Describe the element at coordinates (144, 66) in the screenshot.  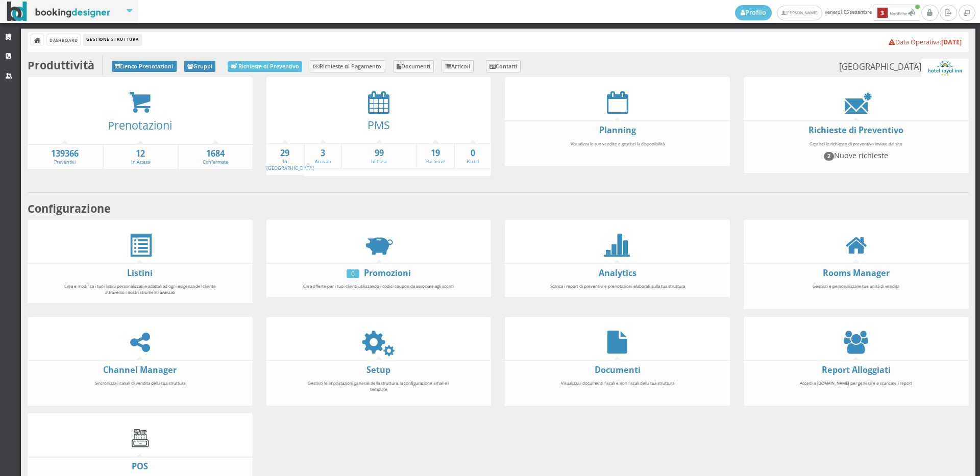
I see `a: Elenco Prenotazioni` at that location.